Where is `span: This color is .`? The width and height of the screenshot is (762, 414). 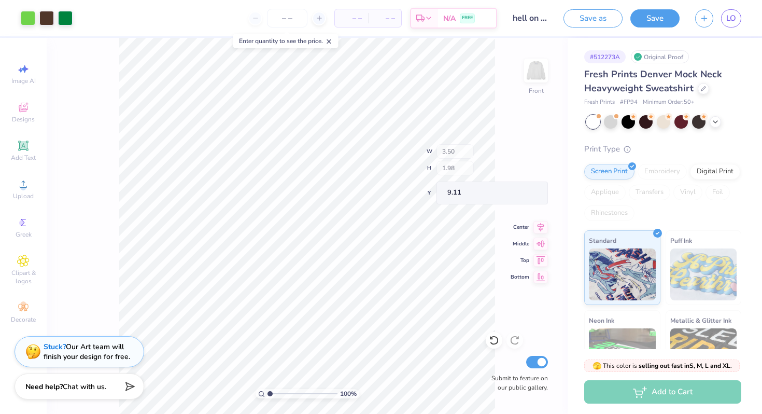
span: This color is . is located at coordinates (662, 365).